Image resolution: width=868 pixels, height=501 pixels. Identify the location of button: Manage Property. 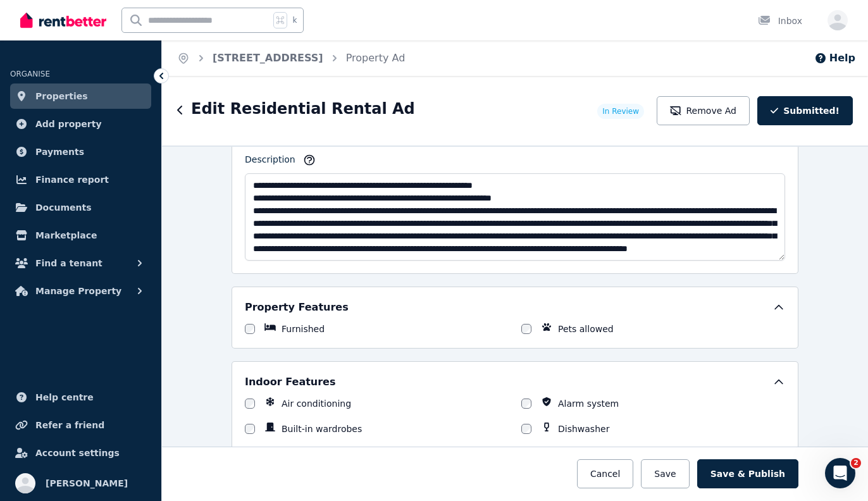
(80, 291).